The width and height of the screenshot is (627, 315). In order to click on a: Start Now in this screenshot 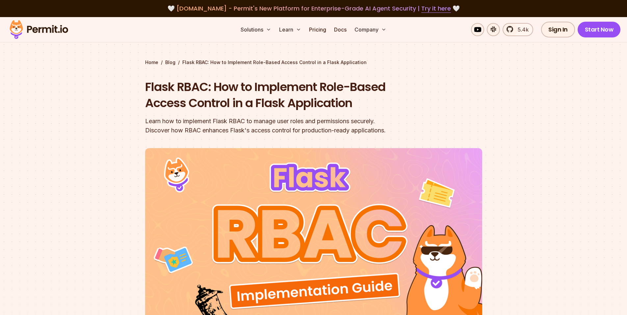, I will do `click(599, 30)`.